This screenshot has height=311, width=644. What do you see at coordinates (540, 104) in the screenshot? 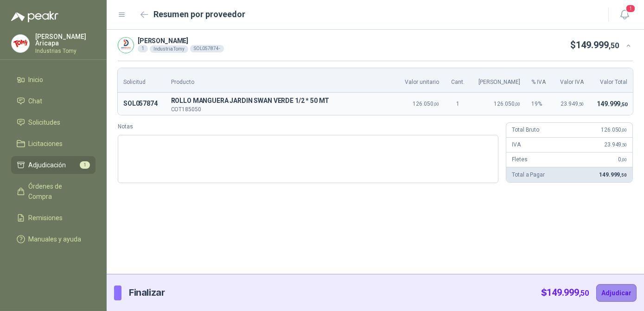
I see `td: 19 %` at bounding box center [540, 104].